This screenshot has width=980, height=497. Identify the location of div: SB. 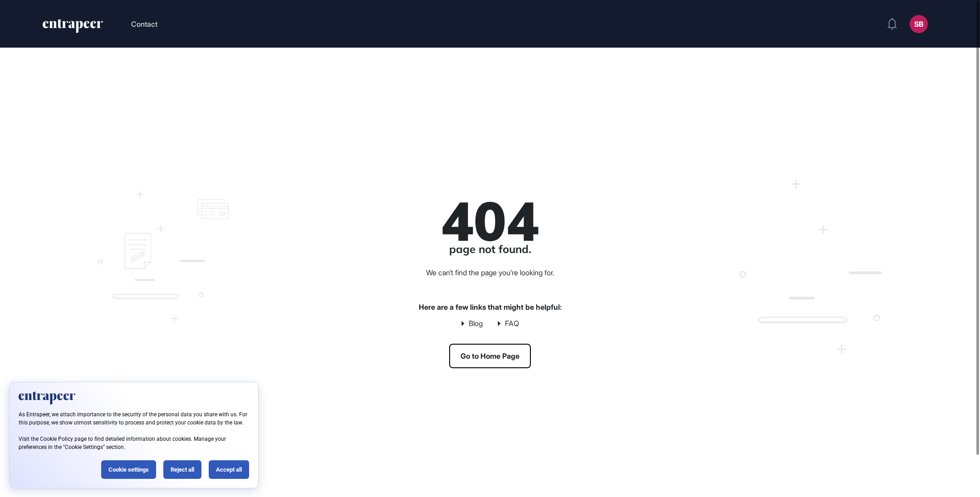
(919, 24).